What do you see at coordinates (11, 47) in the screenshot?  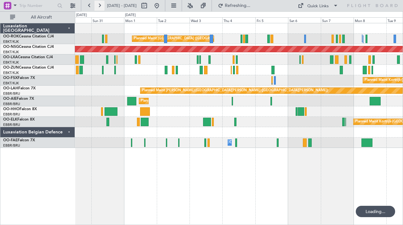 I see `span: OO-NSG` at bounding box center [11, 47].